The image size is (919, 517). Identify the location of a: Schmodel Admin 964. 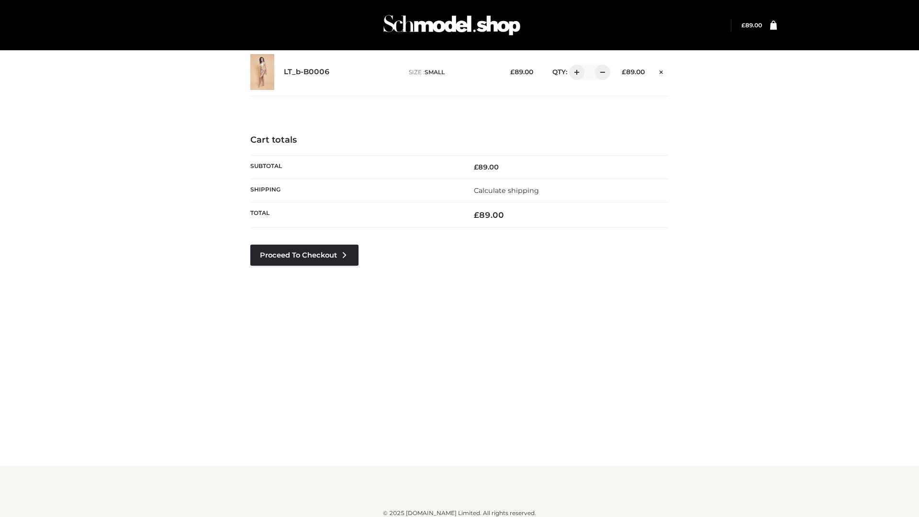
(452, 25).